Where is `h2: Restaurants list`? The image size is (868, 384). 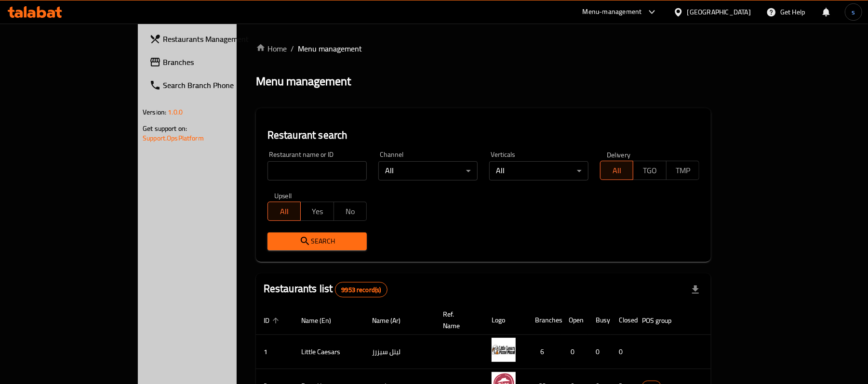 h2: Restaurants list is located at coordinates (325, 289).